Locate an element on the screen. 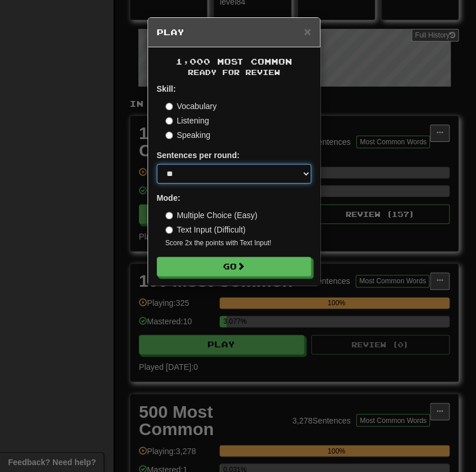  label: Listening is located at coordinates (188, 120).